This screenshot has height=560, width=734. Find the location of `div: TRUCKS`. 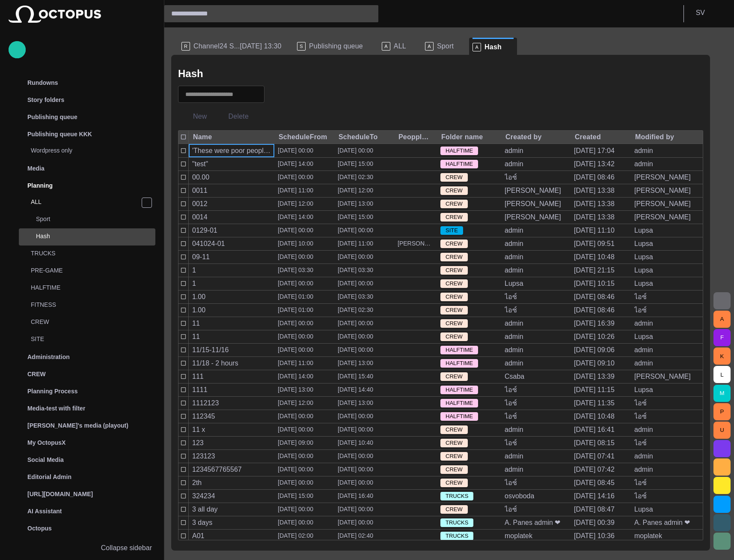

div: TRUCKS is located at coordinates (84, 254).